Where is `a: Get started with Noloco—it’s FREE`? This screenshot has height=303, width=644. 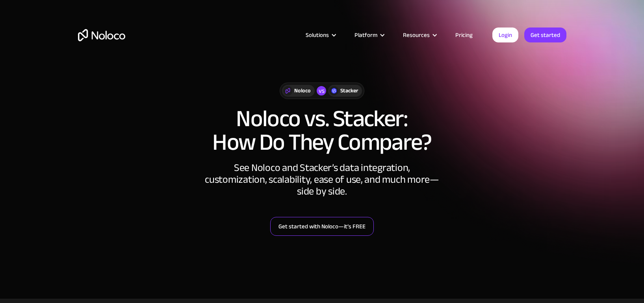
a: Get started with Noloco—it’s FREE is located at coordinates (322, 226).